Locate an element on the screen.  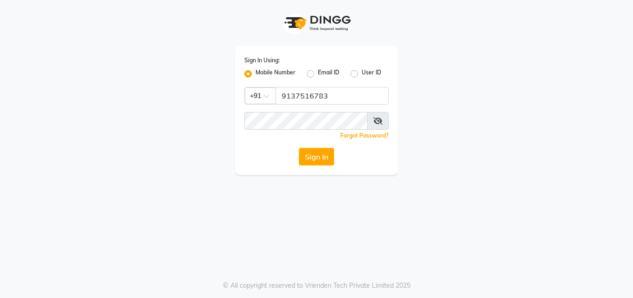
label: Sign In Using: is located at coordinates (262, 60).